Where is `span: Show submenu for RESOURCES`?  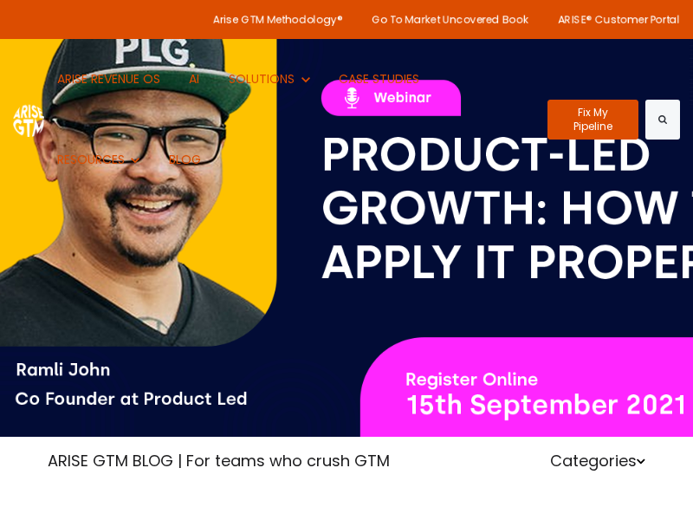 span: Show submenu for RESOURCES is located at coordinates (57, 151).